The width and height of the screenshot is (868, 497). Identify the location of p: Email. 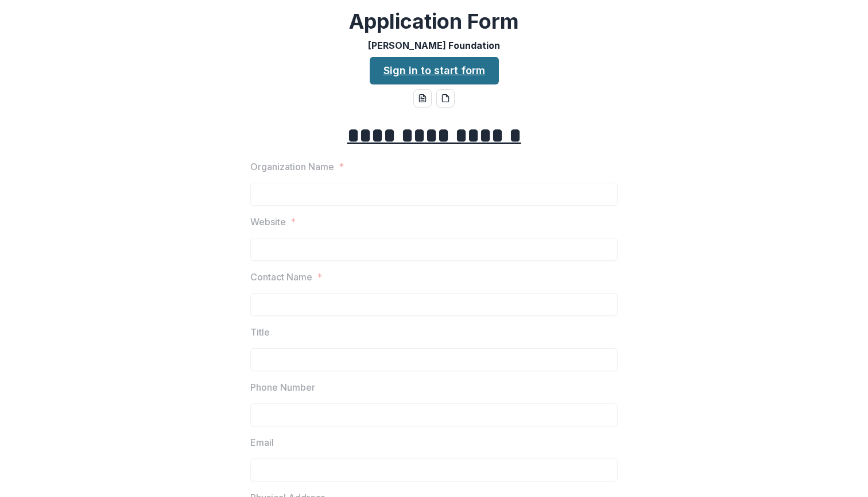
(262, 442).